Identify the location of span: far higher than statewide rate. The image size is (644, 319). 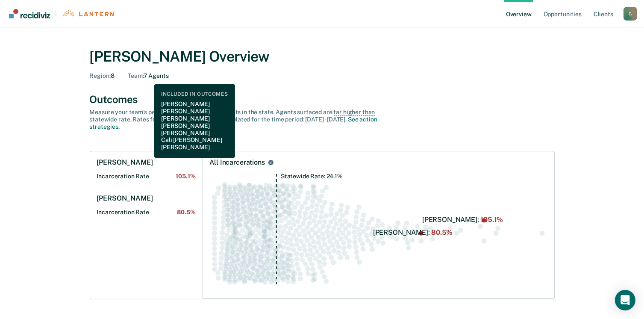
(232, 116).